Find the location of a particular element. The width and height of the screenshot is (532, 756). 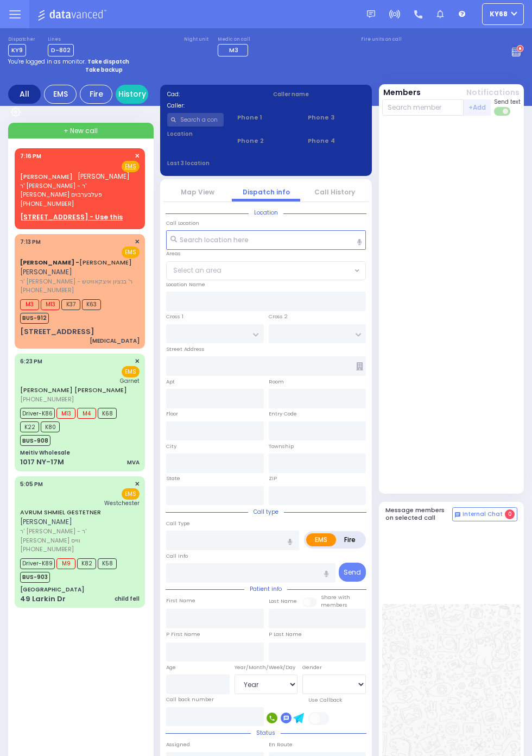

label: Cross 1 is located at coordinates (175, 317).